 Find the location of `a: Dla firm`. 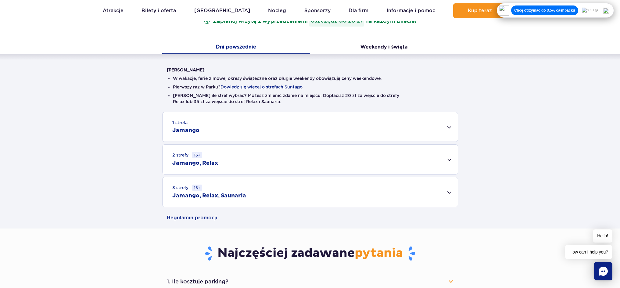

a: Dla firm is located at coordinates (358, 11).